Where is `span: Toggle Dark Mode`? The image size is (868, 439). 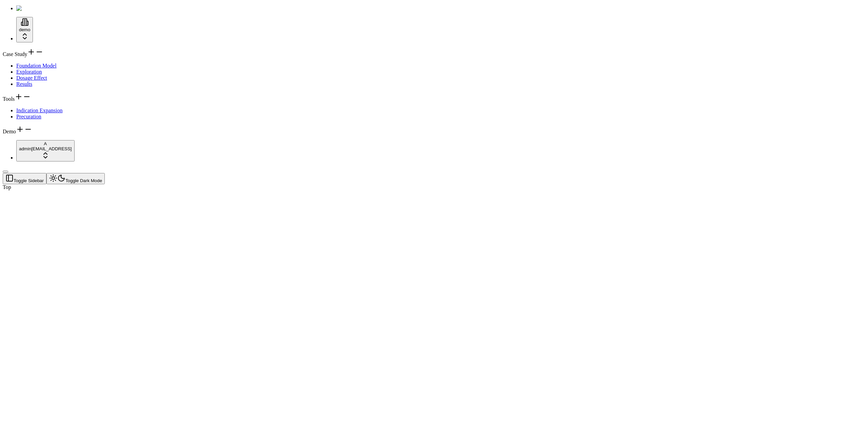 span: Toggle Dark Mode is located at coordinates (84, 180).